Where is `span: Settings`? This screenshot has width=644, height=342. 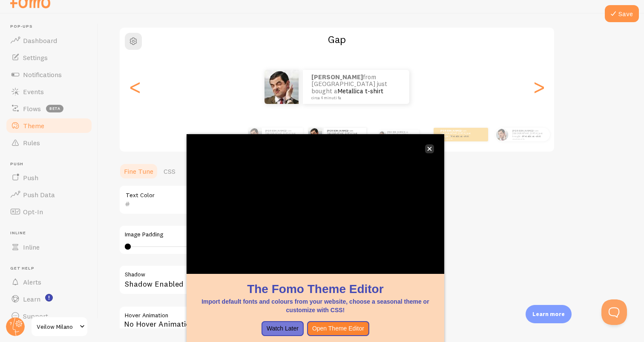
span: Settings is located at coordinates (35, 58).